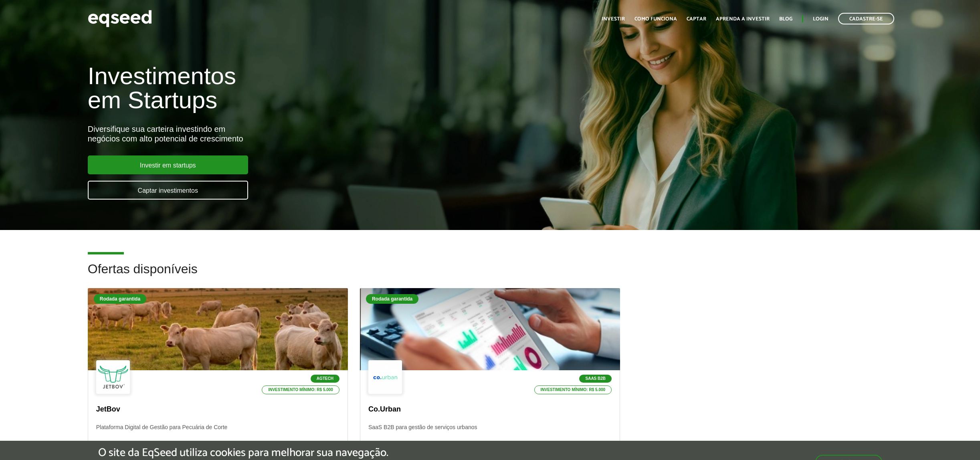 Image resolution: width=980 pixels, height=460 pixels. What do you see at coordinates (820, 19) in the screenshot?
I see `a: Login` at bounding box center [820, 19].